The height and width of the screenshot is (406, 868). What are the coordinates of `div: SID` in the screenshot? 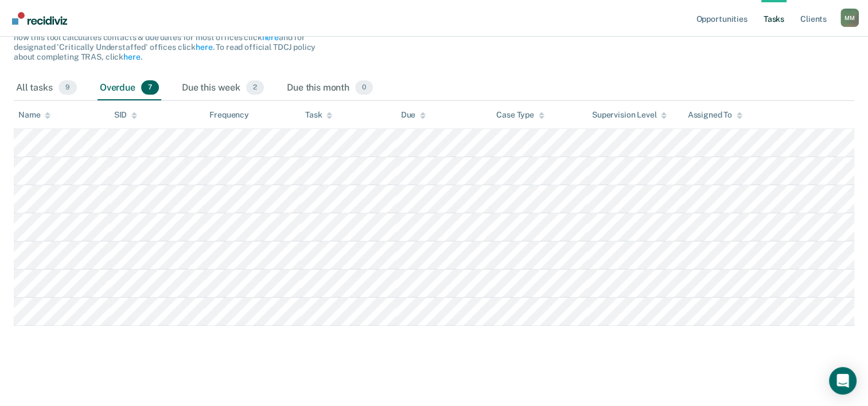 It's located at (126, 114).